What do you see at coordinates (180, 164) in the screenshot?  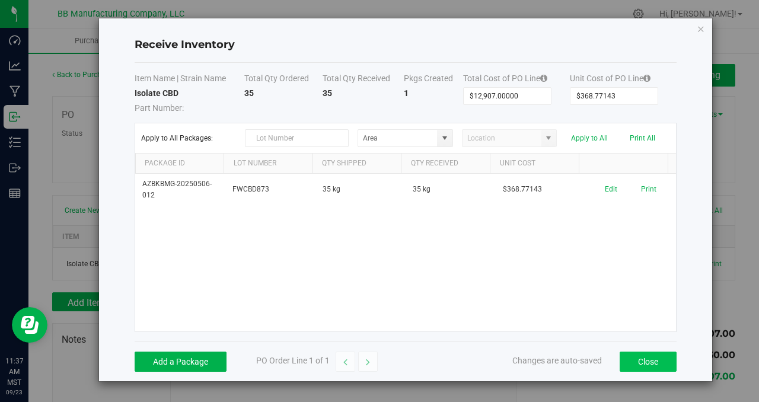 I see `th: Package Id` at bounding box center [180, 164].